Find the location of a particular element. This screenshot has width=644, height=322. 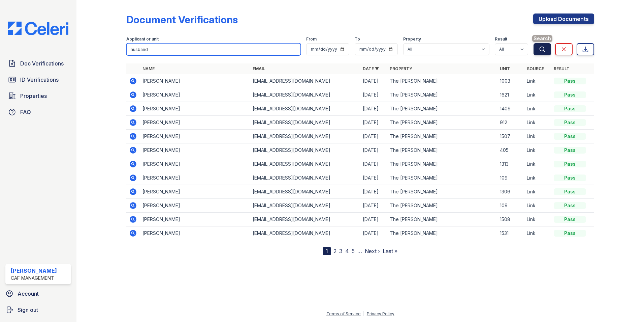

a: Source is located at coordinates (535, 69).